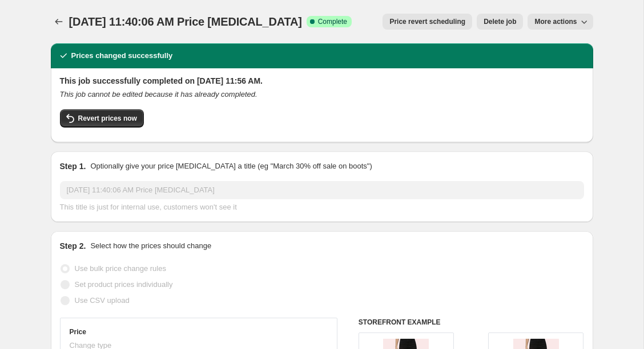 The width and height of the screenshot is (644, 349). Describe the element at coordinates (499, 22) in the screenshot. I see `button: Delete job` at that location.